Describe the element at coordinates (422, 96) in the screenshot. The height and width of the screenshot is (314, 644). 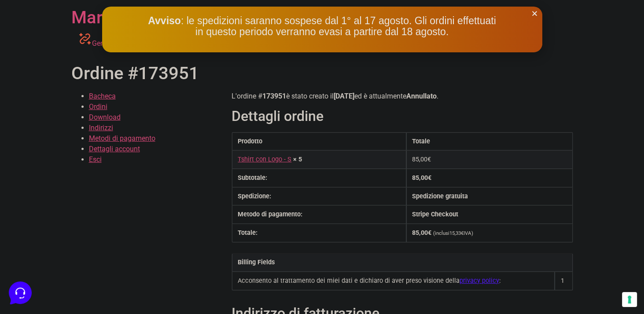
I see `mark: Annullato` at that location.